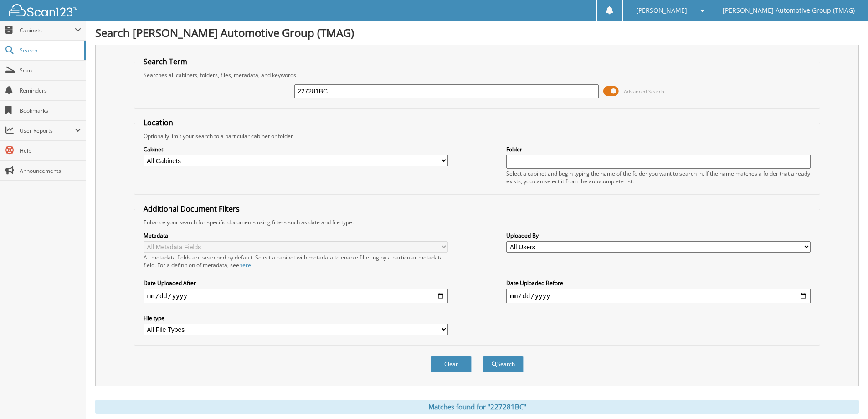 The image size is (868, 419). I want to click on div: Optionally limit your search to a particular cabinet or folder, so click(477, 136).